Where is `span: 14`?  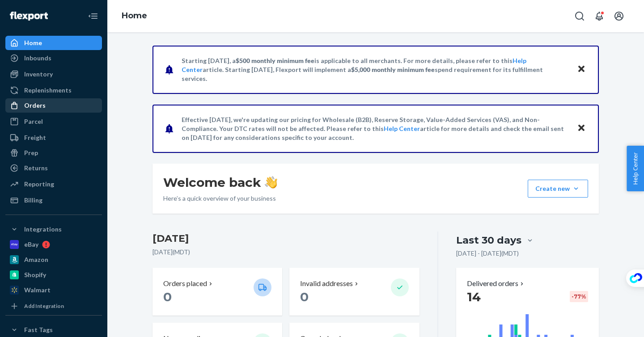
span: 14 is located at coordinates (473, 297).